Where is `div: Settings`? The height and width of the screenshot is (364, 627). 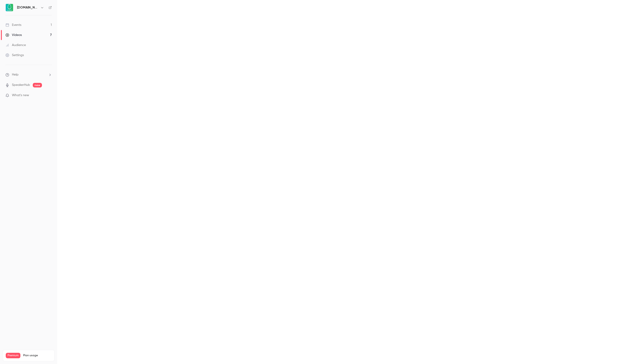 div: Settings is located at coordinates (15, 55).